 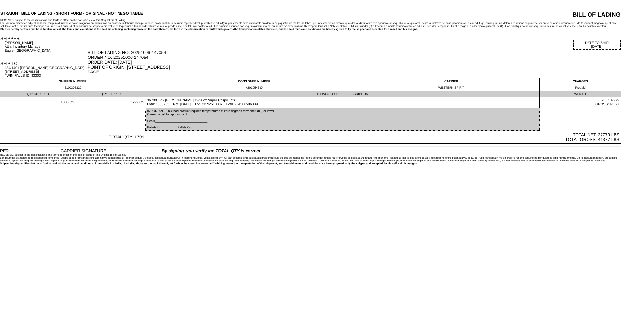 What do you see at coordinates (451, 84) in the screenshot?
I see `td: CARRIER` at bounding box center [451, 84].